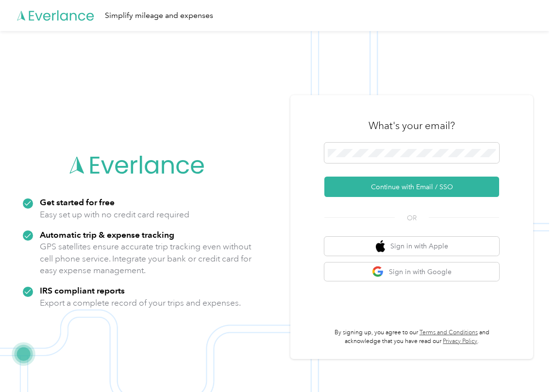  What do you see at coordinates (380, 246) in the screenshot?
I see `img: apple logo` at bounding box center [380, 246].